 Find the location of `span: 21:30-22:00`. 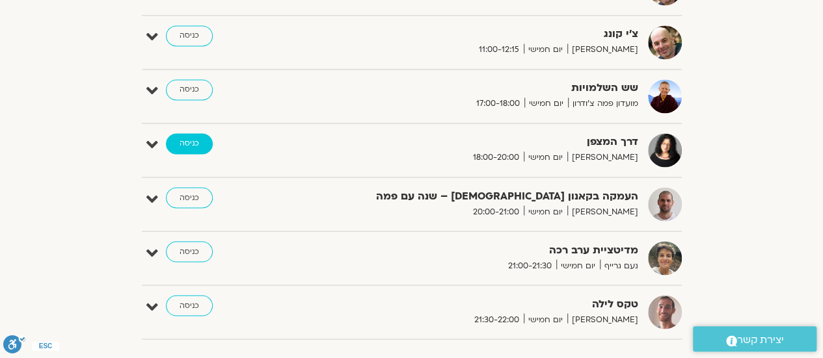

span: 21:30-22:00 is located at coordinates (496, 319).